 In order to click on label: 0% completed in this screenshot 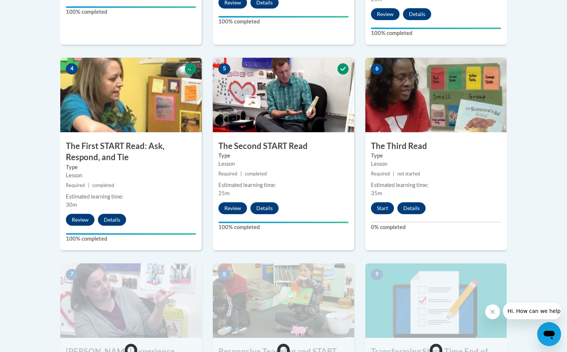, I will do `click(436, 227)`.